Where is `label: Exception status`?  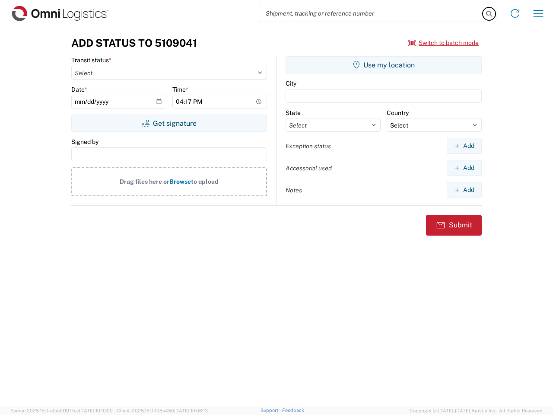 label: Exception status is located at coordinates (308, 146).